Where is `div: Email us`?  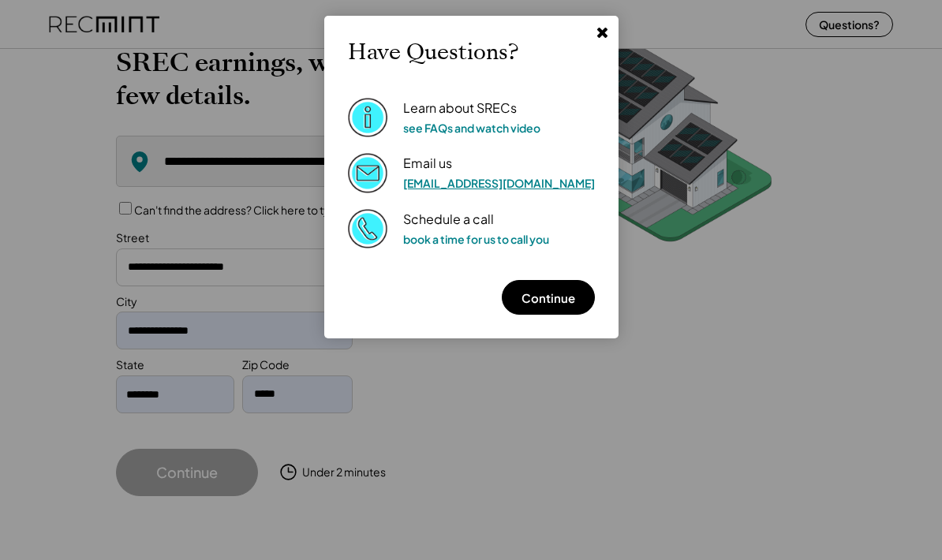
div: Email us is located at coordinates (427, 163).